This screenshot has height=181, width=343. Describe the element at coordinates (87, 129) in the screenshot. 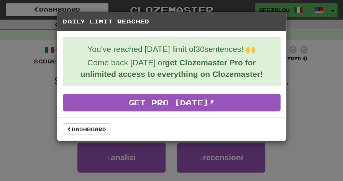

I see `a: Dashboard` at that location.